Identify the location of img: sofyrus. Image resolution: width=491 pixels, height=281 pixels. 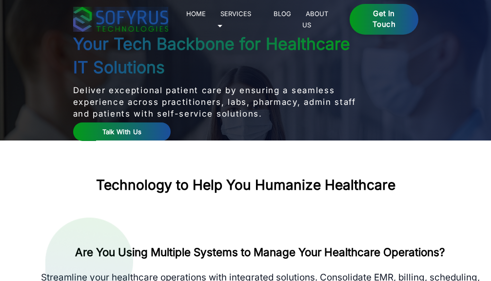
(120, 19).